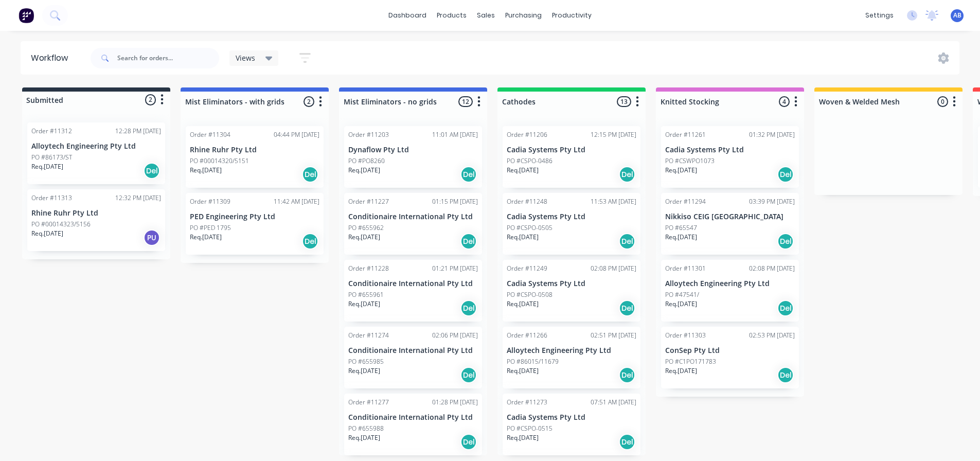  I want to click on div: purchasing, so click(523, 16).